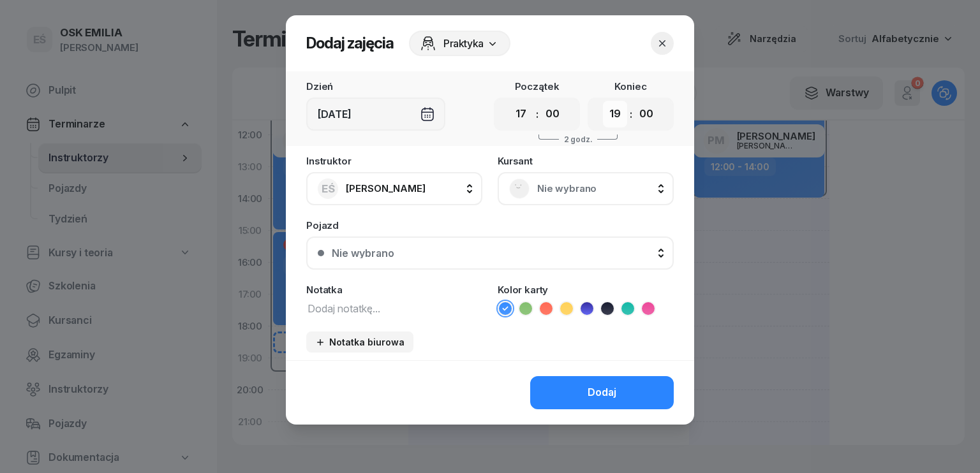  Describe the element at coordinates (363, 254) in the screenshot. I see `div: Nie wybrano` at that location.